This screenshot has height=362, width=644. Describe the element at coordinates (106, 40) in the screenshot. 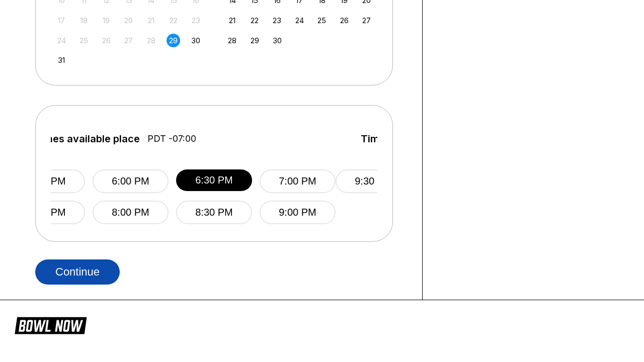

I see `div: Not available Tuesday, August 26th, 2025` at that location.